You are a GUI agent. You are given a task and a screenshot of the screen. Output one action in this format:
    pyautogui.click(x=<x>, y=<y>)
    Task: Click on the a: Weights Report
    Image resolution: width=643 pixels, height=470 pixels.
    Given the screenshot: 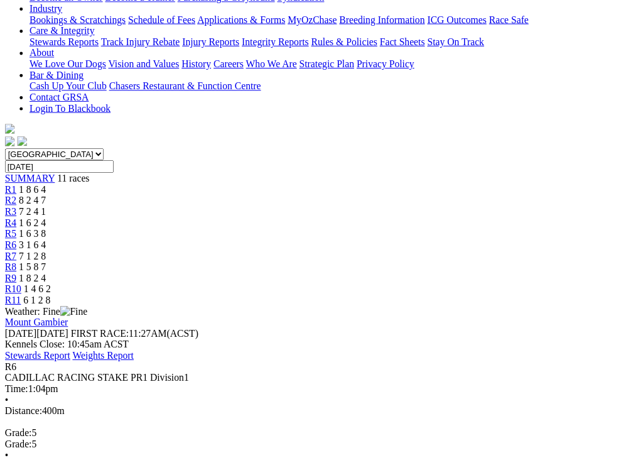 What is the action you would take?
    pyautogui.click(x=106, y=363)
    